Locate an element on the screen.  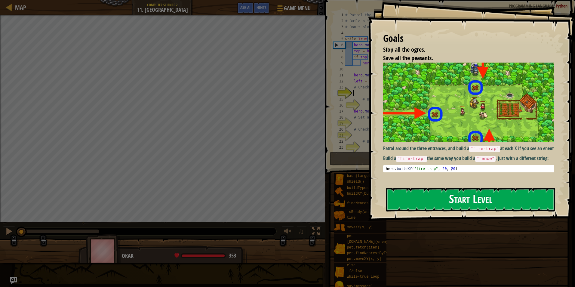
img: thang_avatar_frame.png is located at coordinates (103, 251).